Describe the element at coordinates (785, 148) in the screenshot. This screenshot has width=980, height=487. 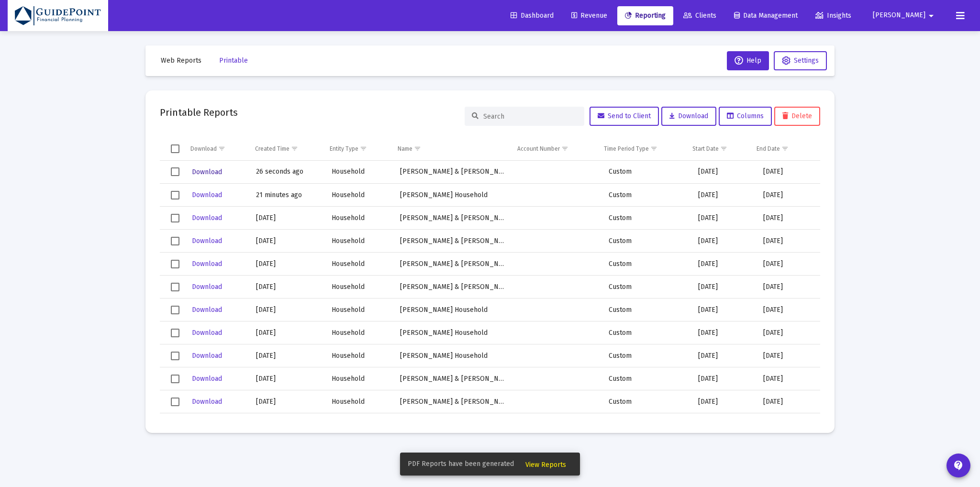
I see `span: Show filter options for column 'End Date'` at that location.